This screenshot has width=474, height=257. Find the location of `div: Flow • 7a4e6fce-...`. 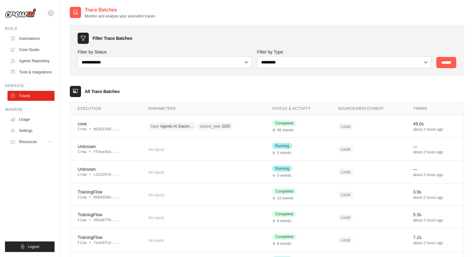

div: Flow • 7a4e6fce-... is located at coordinates (106, 243).